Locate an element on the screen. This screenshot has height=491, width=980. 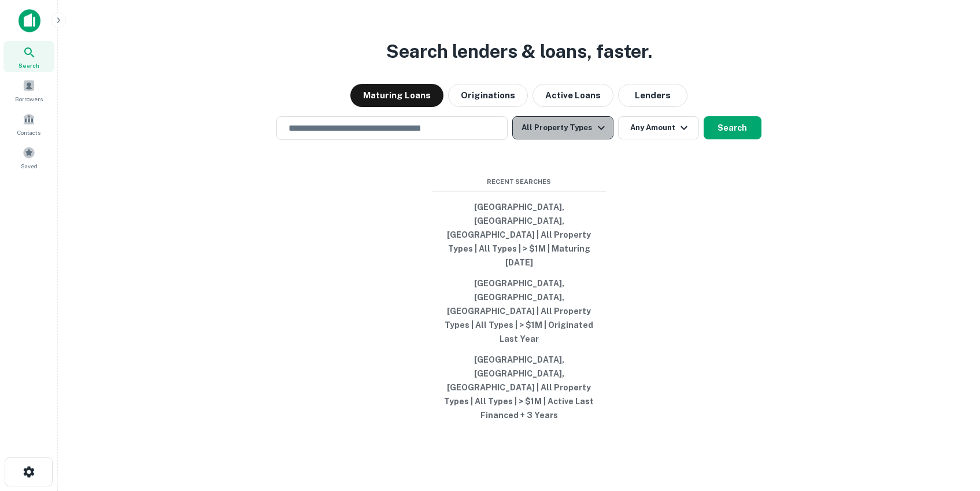
div: Contacts is located at coordinates (29, 124).